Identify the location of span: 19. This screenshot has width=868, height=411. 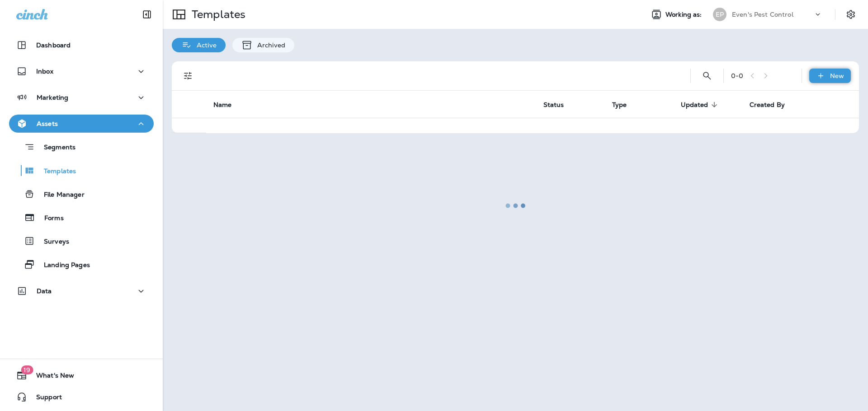
(27, 370).